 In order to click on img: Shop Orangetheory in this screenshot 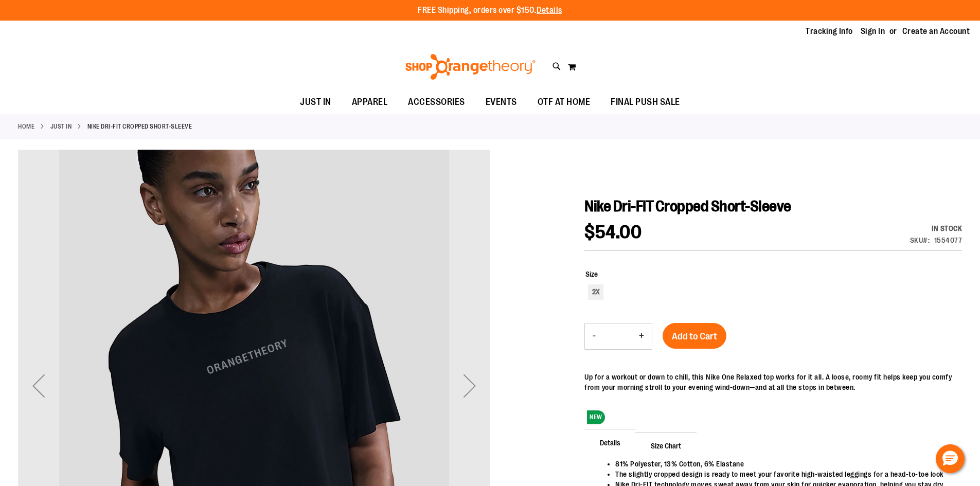, I will do `click(470, 67)`.